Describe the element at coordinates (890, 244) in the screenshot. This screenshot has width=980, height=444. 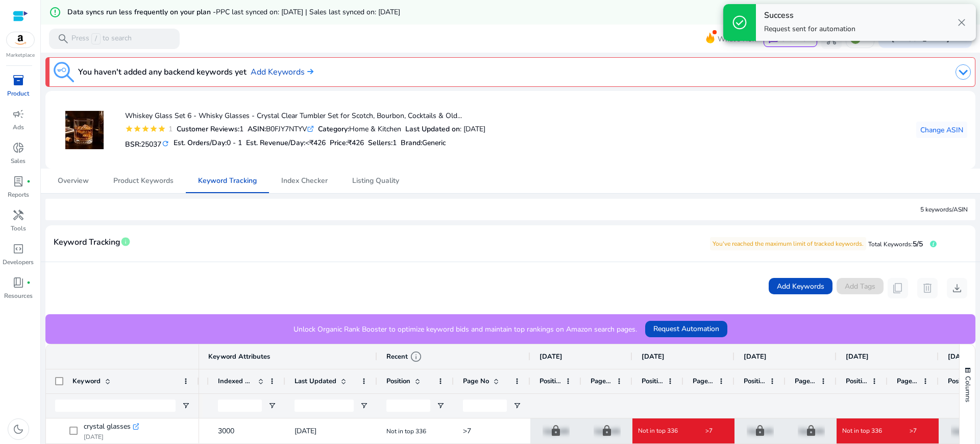
I see `span: Total Keywords:` at that location.